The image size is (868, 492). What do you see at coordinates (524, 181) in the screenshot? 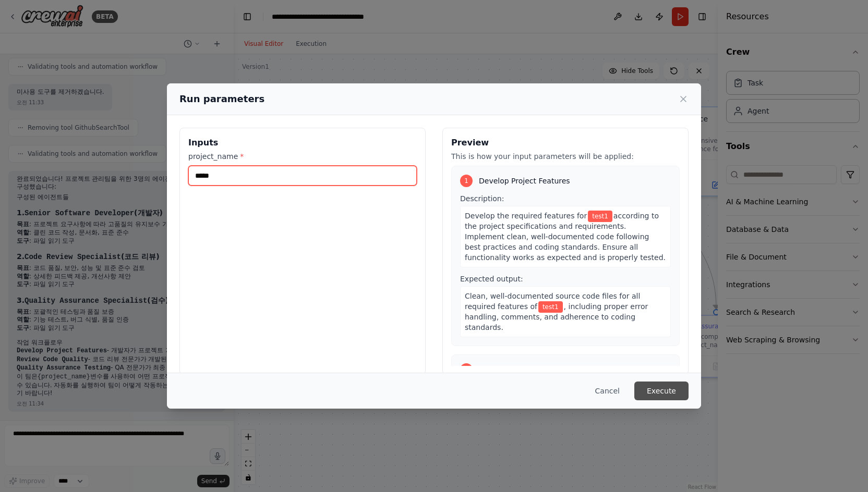
I see `span: Develop Project Features` at bounding box center [524, 181].